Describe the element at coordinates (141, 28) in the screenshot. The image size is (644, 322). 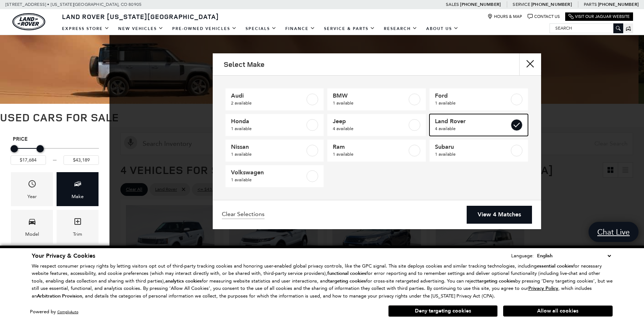
I see `a: New Vehicles` at that location.